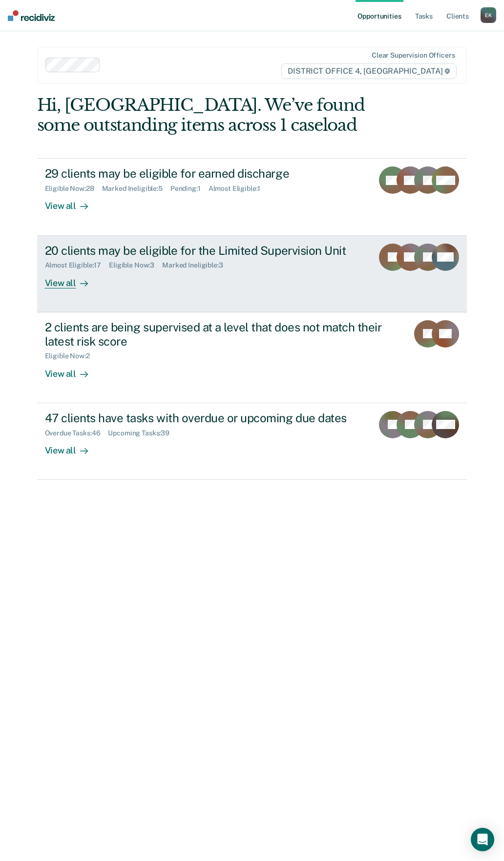 The width and height of the screenshot is (504, 861). Describe the element at coordinates (413, 55) in the screenshot. I see `div: Clear supervision officers` at that location.